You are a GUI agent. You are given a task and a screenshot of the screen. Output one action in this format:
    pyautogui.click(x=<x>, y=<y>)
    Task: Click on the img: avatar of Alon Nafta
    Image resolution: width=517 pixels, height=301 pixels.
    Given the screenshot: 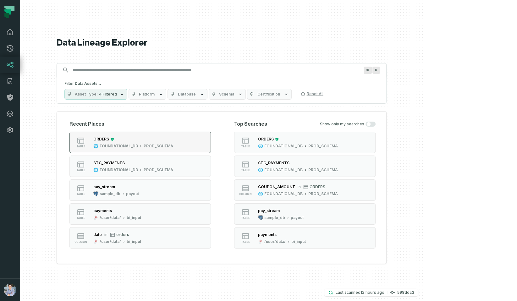 What is the action you would take?
    pyautogui.click(x=10, y=290)
    